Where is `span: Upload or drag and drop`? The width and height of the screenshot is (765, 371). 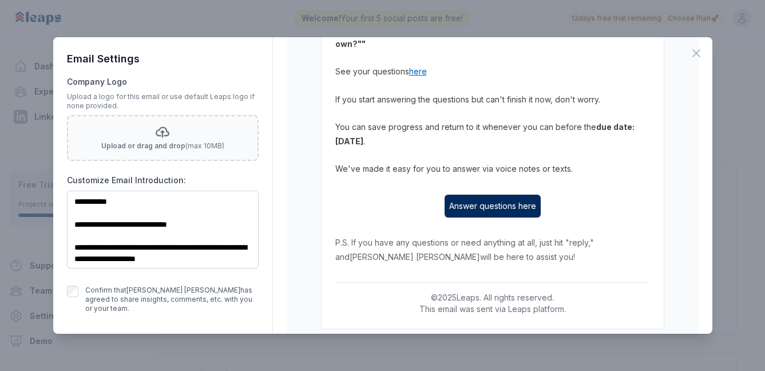 span: Upload or drag and drop is located at coordinates (143, 145).